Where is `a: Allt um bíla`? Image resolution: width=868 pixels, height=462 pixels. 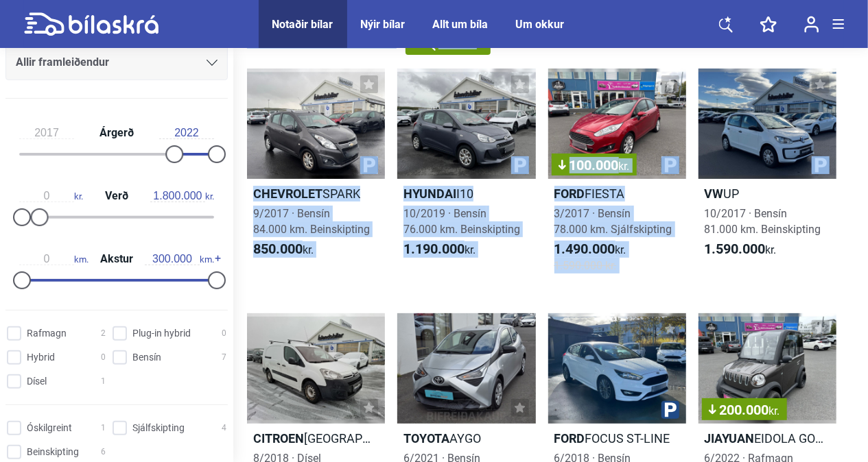 a: Allt um bíla is located at coordinates (461, 24).